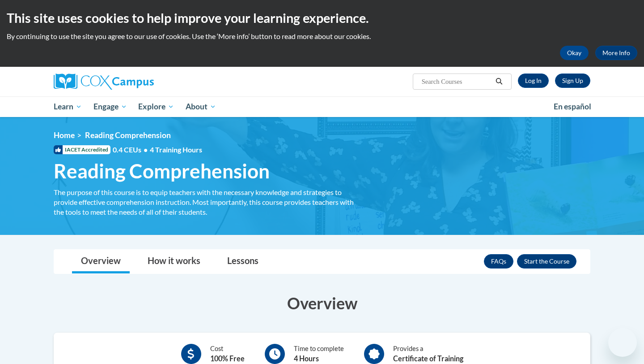 The image size is (644, 364). What do you see at coordinates (572, 80) in the screenshot?
I see `a: Register` at bounding box center [572, 80].